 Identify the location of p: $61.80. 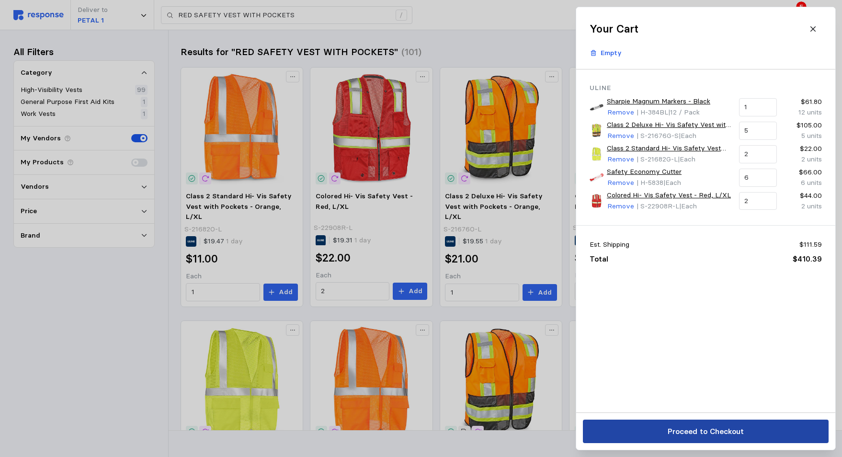
(803, 102).